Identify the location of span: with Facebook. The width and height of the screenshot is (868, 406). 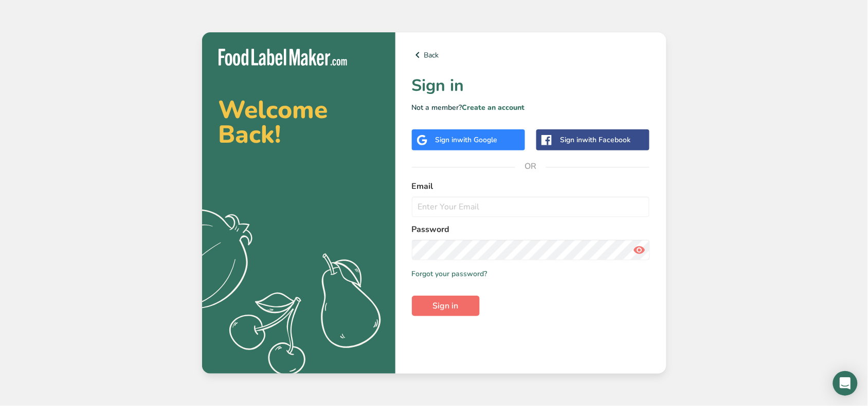
(606, 140).